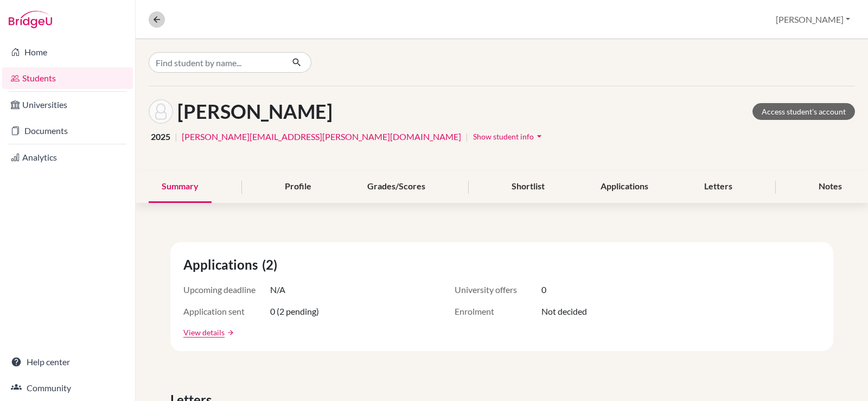 Image resolution: width=868 pixels, height=401 pixels. What do you see at coordinates (539, 136) in the screenshot?
I see `i: arrow_drop_down` at bounding box center [539, 136].